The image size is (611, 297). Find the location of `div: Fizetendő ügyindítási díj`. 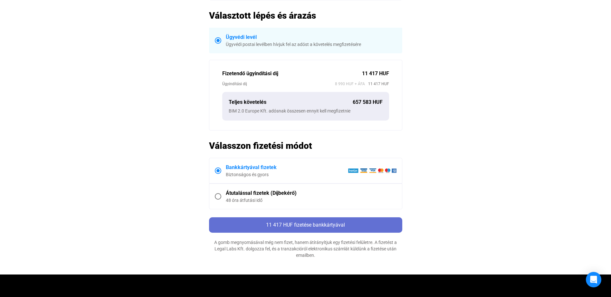

div: Fizetendő ügyindítási díj is located at coordinates (292, 74).